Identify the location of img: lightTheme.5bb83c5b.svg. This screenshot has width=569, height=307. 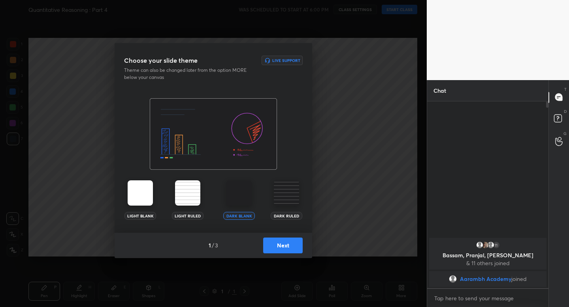
(140, 193).